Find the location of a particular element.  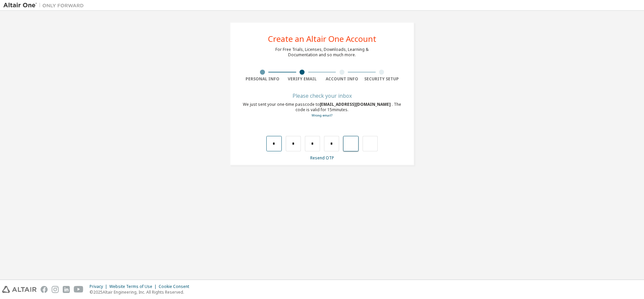

div: Create an Altair One Account is located at coordinates (322, 39).